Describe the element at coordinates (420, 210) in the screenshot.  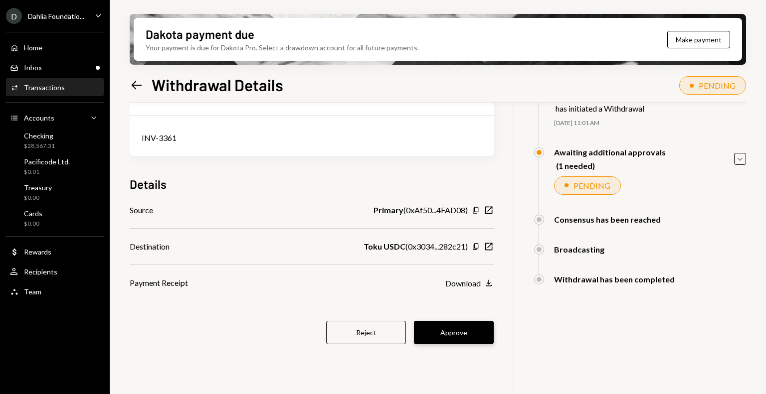
I see `div: ( 0xAf50...4FAD08 )` at that location.